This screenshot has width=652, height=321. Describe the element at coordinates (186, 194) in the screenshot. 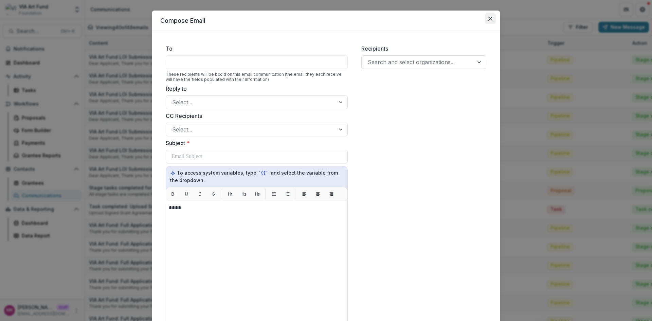

I see `button: Underline` at that location.